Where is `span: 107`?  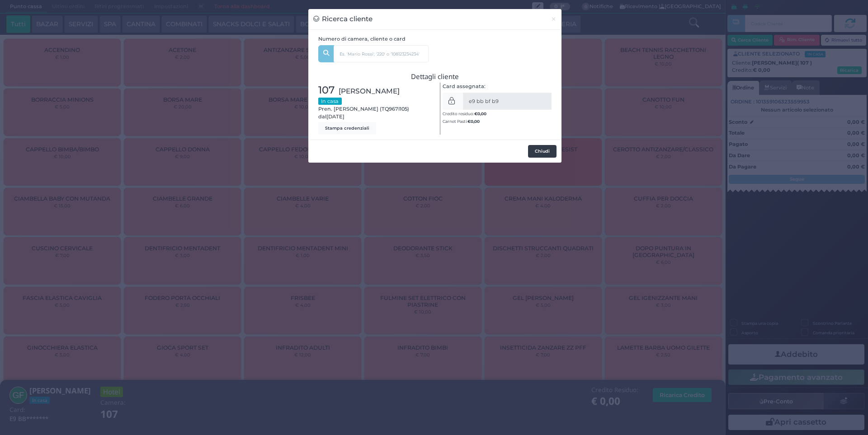
span: 107 is located at coordinates (327, 90).